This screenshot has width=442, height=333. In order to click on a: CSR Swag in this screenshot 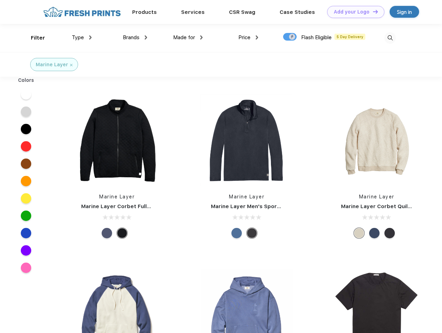, I will do `click(242, 12)`.